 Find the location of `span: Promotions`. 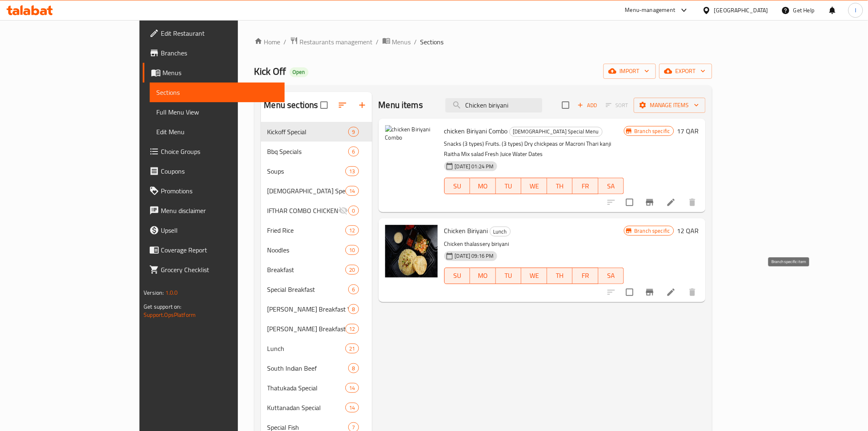

span: Promotions is located at coordinates (219, 191).